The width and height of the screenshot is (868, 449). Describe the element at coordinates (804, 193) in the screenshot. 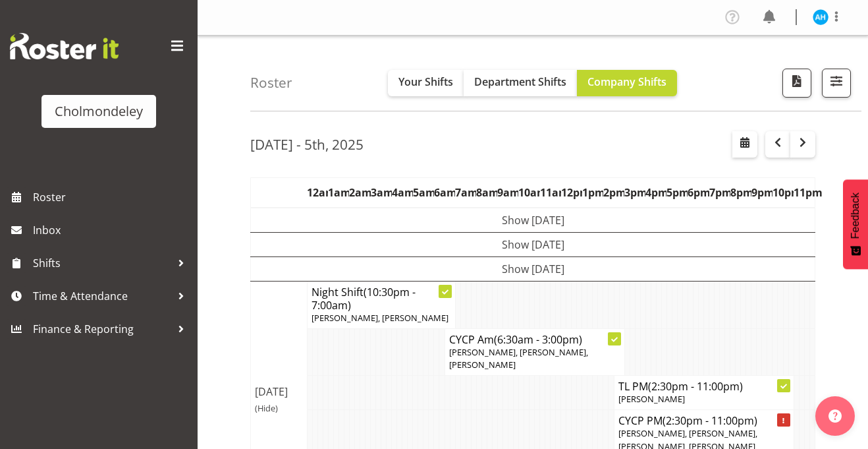

I see `th: 11pm` at that location.